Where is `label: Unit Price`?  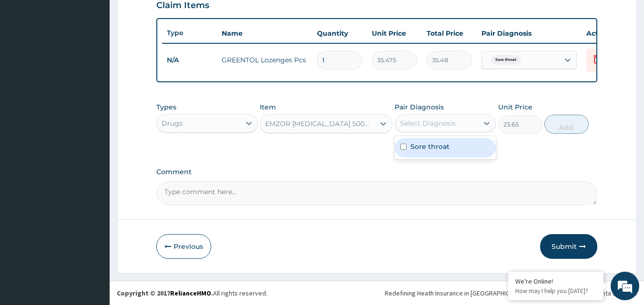
label: Unit Price is located at coordinates (515, 107).